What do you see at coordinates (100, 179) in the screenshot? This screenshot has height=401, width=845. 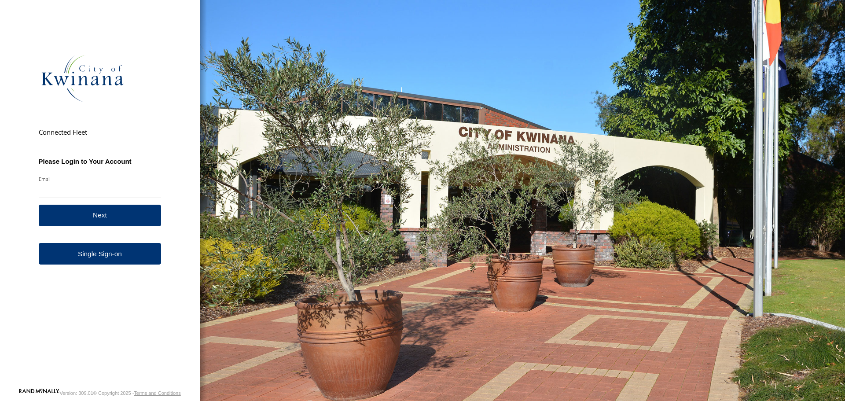 I see `label: Email` at bounding box center [100, 179].